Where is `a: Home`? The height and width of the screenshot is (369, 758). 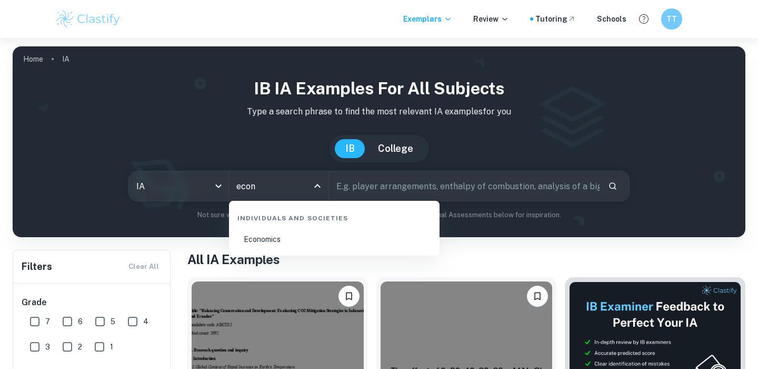 a: Home is located at coordinates (33, 59).